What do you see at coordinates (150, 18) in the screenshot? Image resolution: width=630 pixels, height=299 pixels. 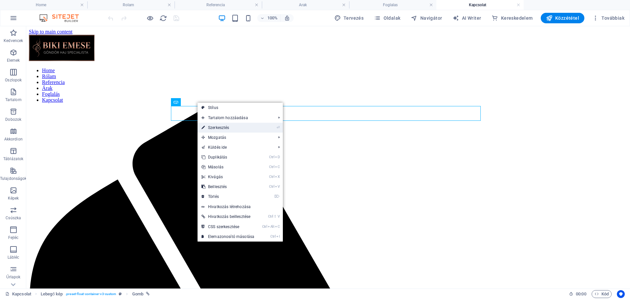 I see `button: Kattintson ide az előnézeti módból való kilépéshez és a szerkesztés folytatásához` at bounding box center [150, 18].